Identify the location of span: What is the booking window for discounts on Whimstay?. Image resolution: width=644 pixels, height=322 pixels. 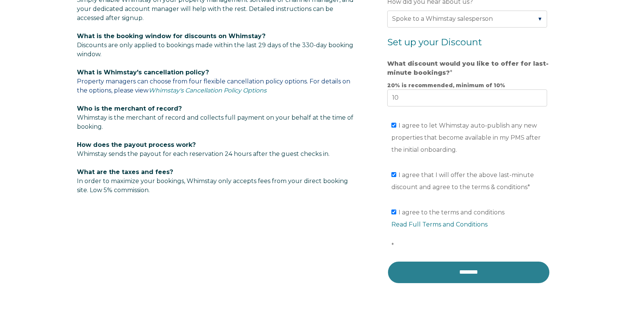
(171, 36).